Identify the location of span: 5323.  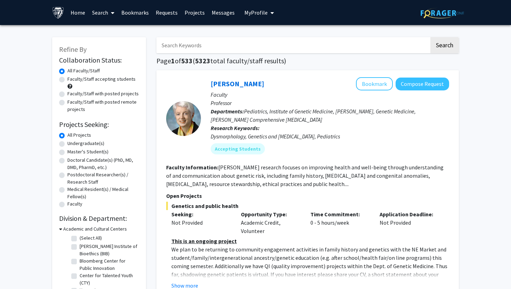
(203, 60).